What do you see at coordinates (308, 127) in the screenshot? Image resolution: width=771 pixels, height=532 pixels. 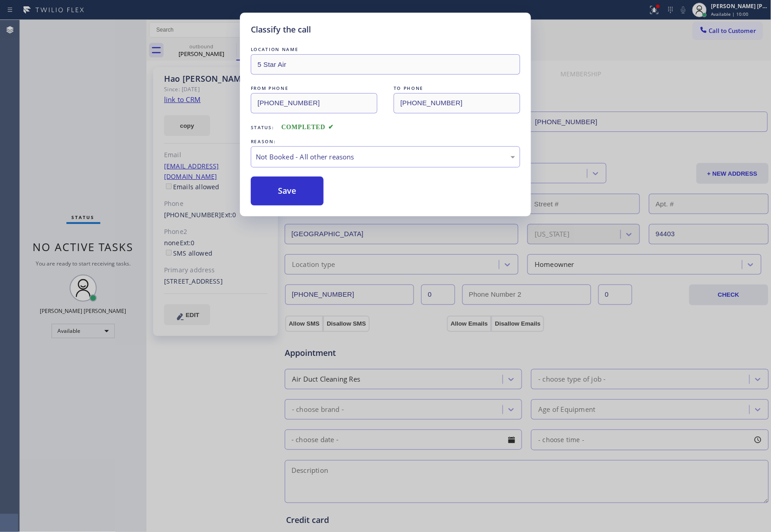 I see `span: COMPLETED` at bounding box center [308, 127].